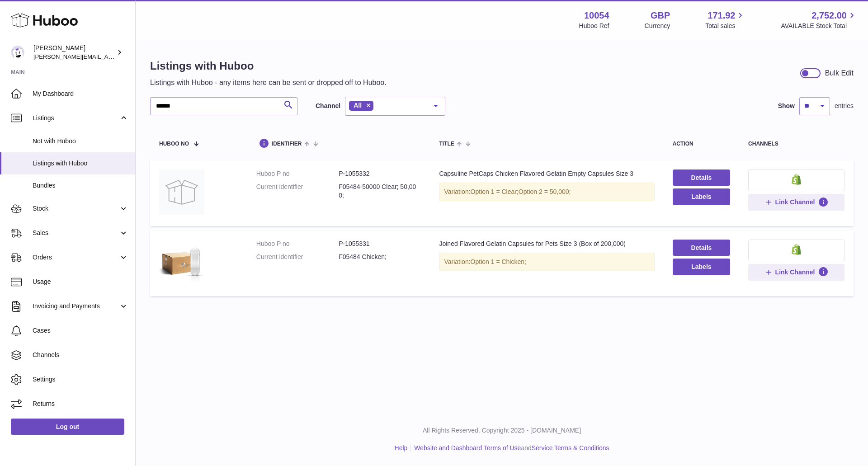 The height and width of the screenshot is (466, 868). What do you see at coordinates (380, 257) in the screenshot?
I see `dd: F05484 Chicken;` at bounding box center [380, 257].